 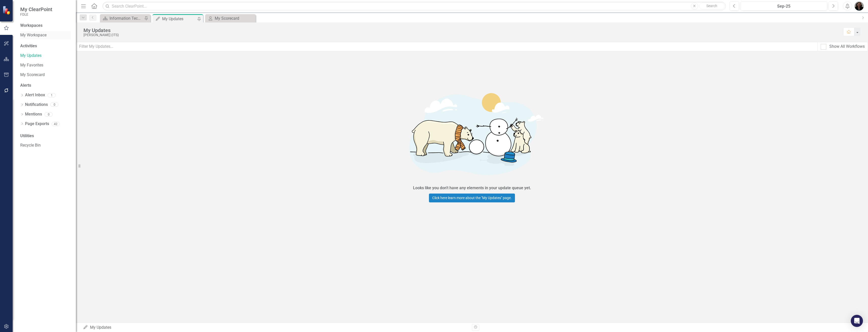 I want to click on a: Information Technology Services Landing Page, so click(x=122, y=18).